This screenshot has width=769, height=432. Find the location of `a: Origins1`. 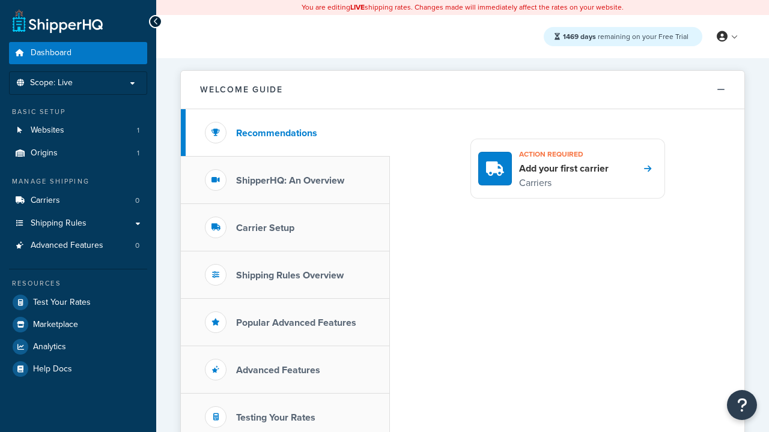

a: Origins1 is located at coordinates (78, 153).